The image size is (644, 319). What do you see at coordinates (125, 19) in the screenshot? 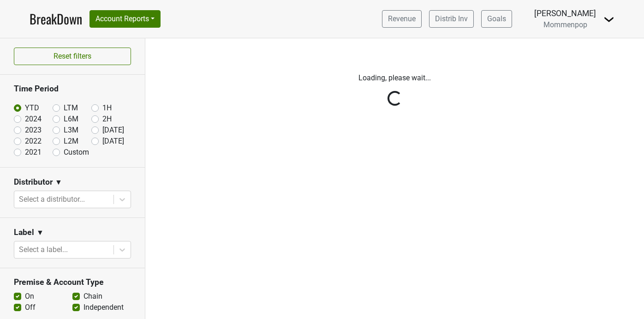
I see `button: Account Reports` at bounding box center [125, 19].